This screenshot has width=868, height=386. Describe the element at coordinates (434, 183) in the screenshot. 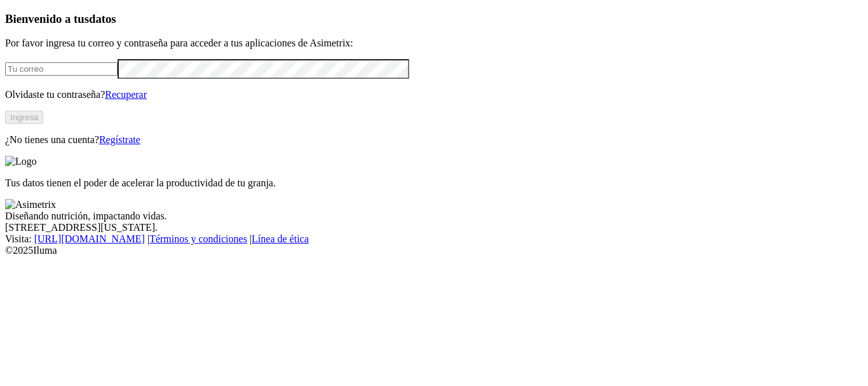

I see `p: Tus datos tienen el poder de acelerar la productividad de tu granja.` at that location.